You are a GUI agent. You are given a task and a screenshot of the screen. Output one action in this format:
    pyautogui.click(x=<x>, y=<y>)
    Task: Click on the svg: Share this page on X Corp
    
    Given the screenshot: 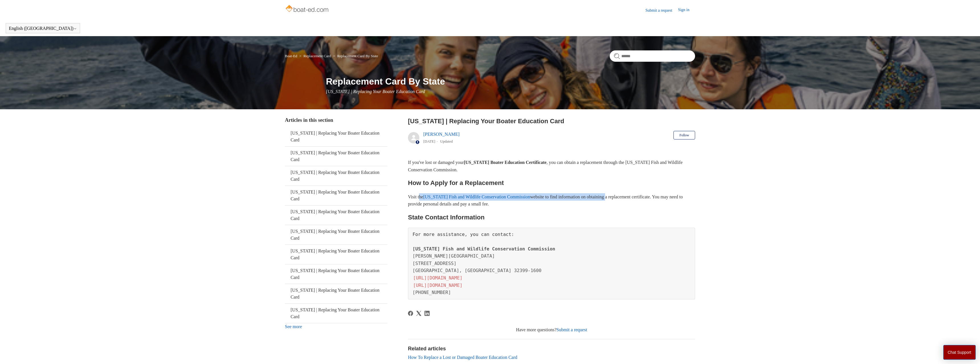 What is the action you would take?
    pyautogui.click(x=418, y=314)
    